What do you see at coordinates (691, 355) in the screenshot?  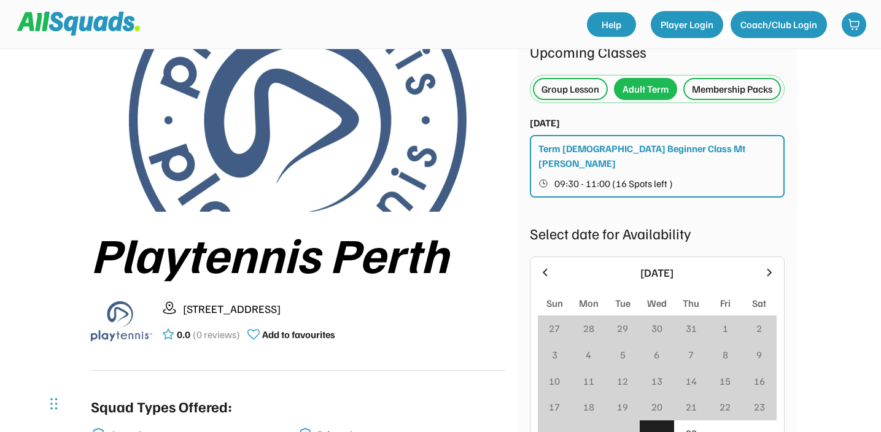 I see `div: 7` at bounding box center [691, 355].